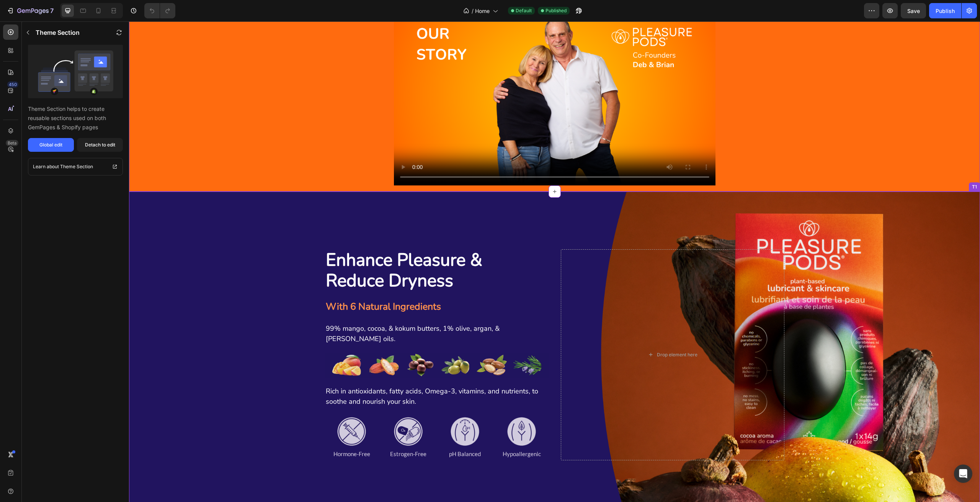 This screenshot has width=980, height=502. What do you see at coordinates (336, 410) in the screenshot?
I see `img: gempages_494844557955957877-aaaf4ad1-f766-4e61-a733-e347c1d22c0f.png` at bounding box center [336, 410].